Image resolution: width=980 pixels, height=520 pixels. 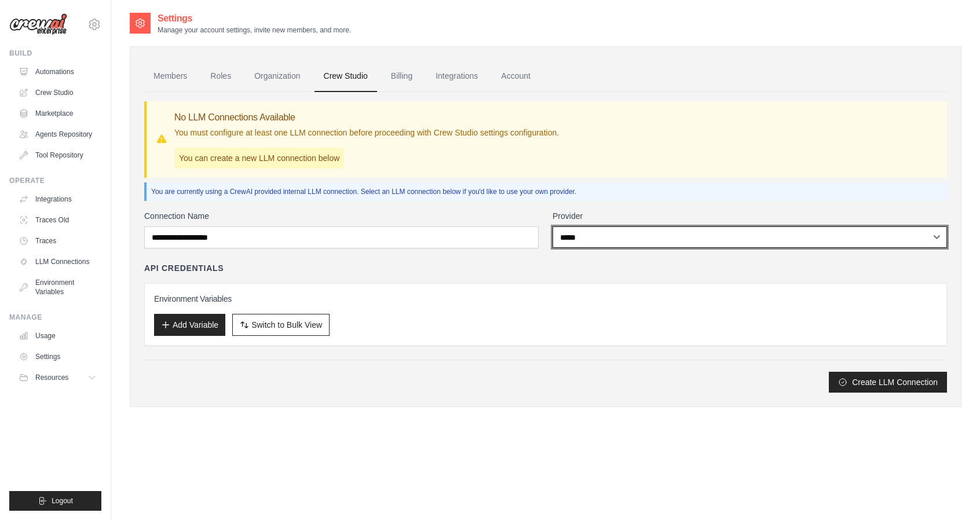 What do you see at coordinates (341, 216) in the screenshot?
I see `label: Connection Name` at bounding box center [341, 216].